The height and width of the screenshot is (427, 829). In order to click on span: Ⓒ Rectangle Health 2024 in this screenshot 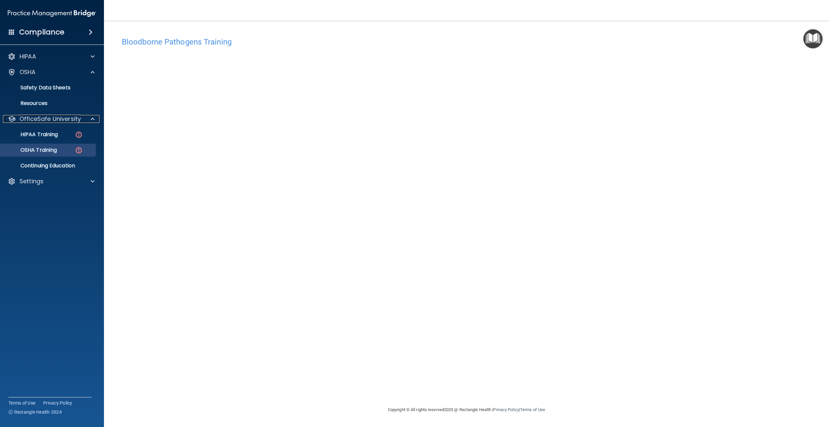, I will do `click(35, 412)`.